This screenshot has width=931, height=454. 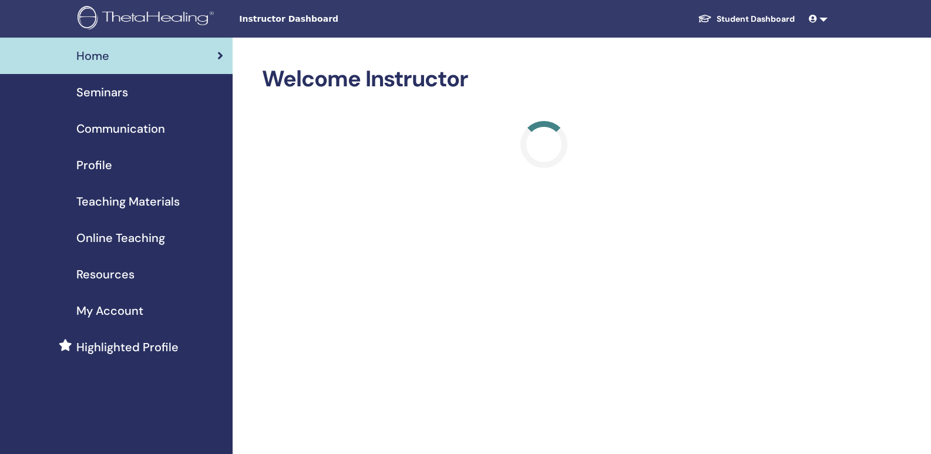 What do you see at coordinates (110, 311) in the screenshot?
I see `span: My Account` at bounding box center [110, 311].